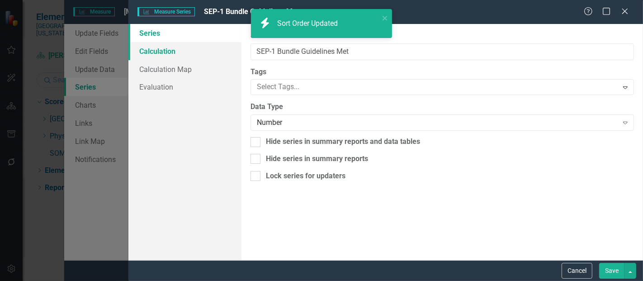 Image resolution: width=643 pixels, height=281 pixels. What do you see at coordinates (577, 271) in the screenshot?
I see `button: Cancel` at bounding box center [577, 271].